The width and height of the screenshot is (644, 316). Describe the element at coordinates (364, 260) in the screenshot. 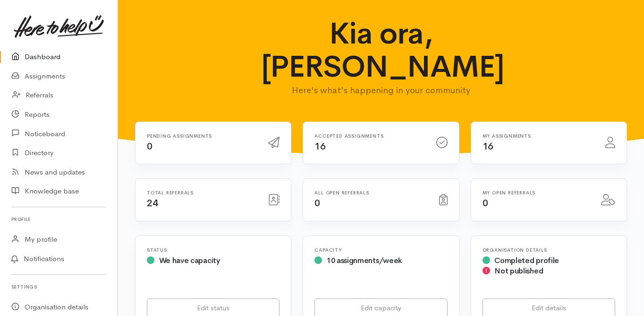

I see `span: 10 assignments/week` at that location.